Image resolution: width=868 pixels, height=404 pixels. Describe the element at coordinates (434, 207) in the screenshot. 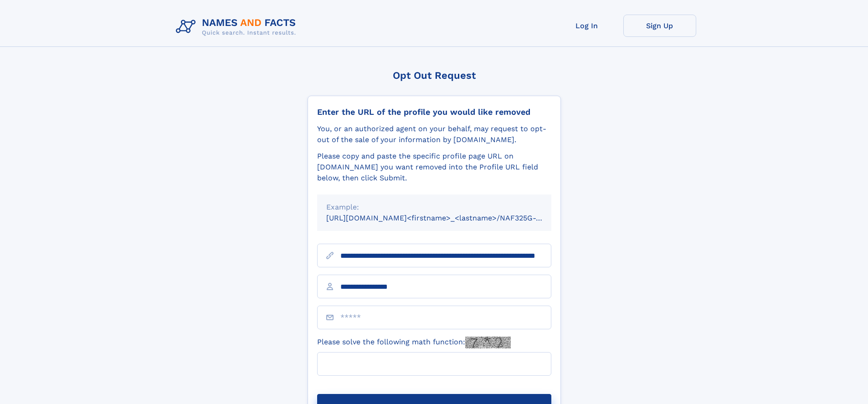

I see `div: Example:` at that location.